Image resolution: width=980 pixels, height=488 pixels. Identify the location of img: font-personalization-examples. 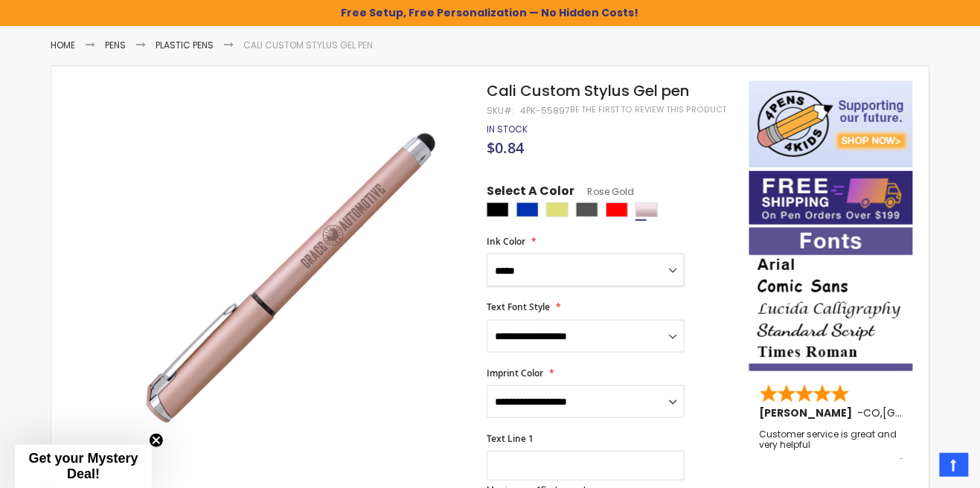
(831, 299).